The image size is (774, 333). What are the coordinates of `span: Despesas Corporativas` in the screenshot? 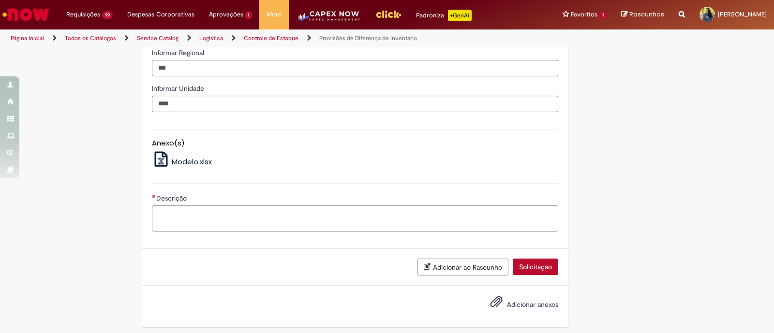 It's located at (161, 15).